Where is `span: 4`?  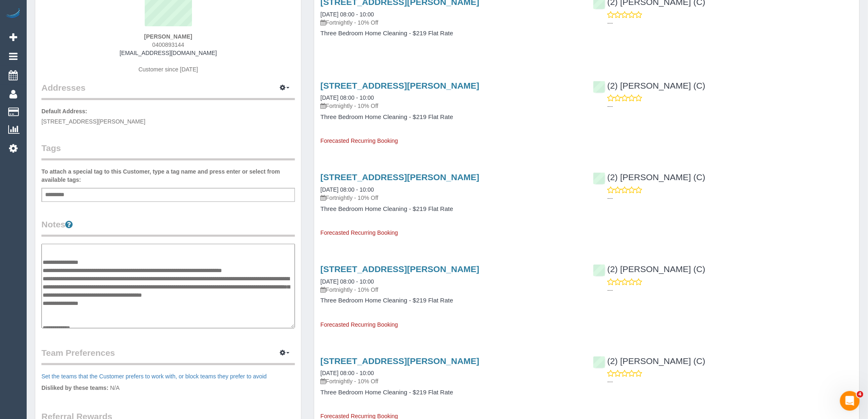 span: 4 is located at coordinates (860, 394).